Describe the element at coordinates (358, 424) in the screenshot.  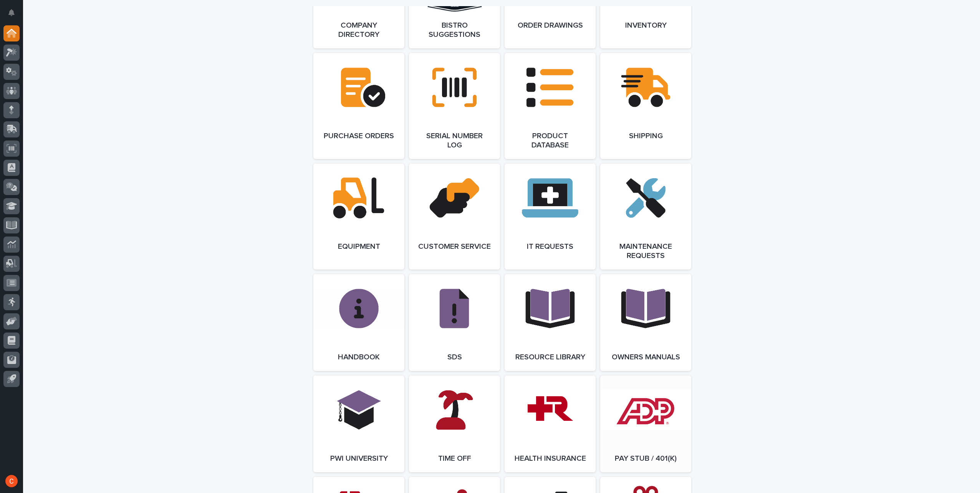
I see `a: PWI University` at that location.